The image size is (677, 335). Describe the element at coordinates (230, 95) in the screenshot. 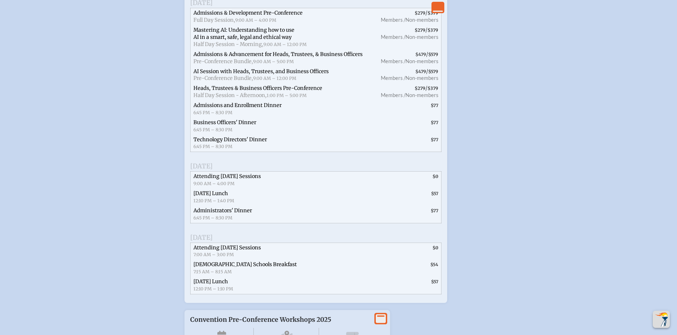

I see `span: Half Day Session - Afternoon,` at that location.